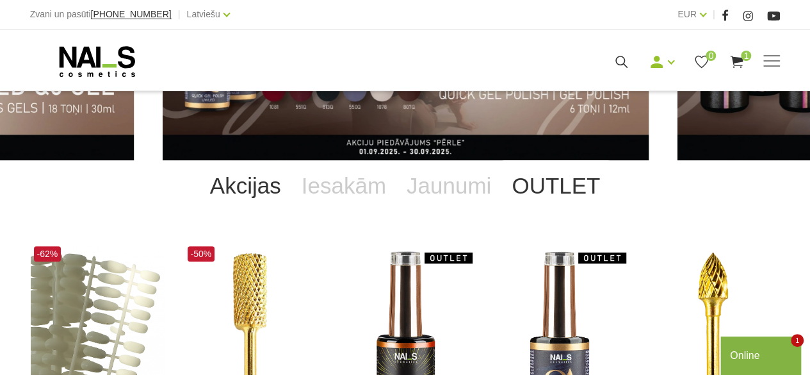 Image resolution: width=810 pixels, height=375 pixels. I want to click on div: Online, so click(40, 22).